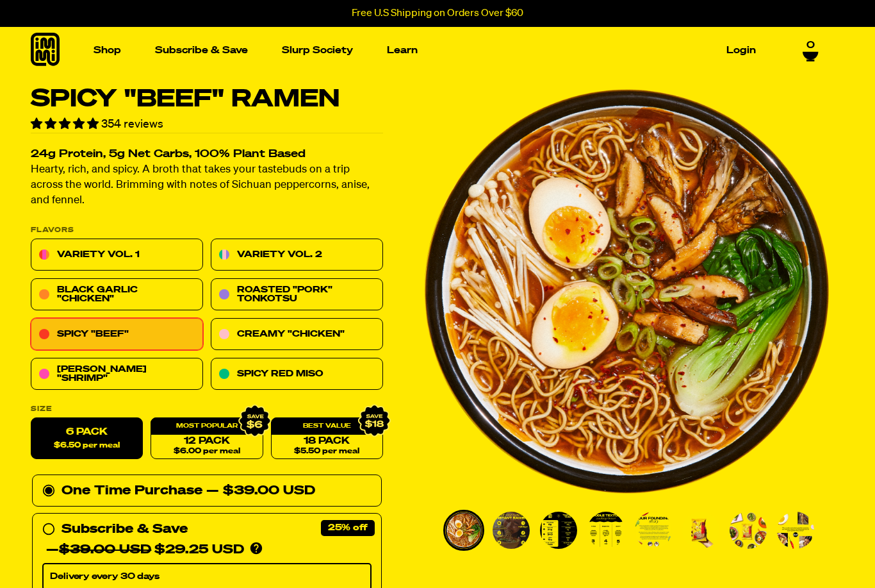 The image size is (875, 588). Describe the element at coordinates (207, 409) in the screenshot. I see `label: Size` at that location.